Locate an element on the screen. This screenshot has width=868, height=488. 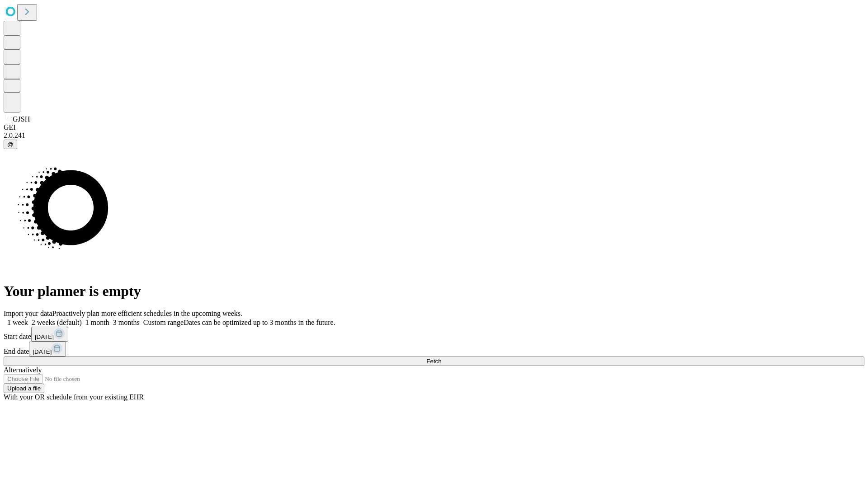
span: 3 months is located at coordinates (126, 322).